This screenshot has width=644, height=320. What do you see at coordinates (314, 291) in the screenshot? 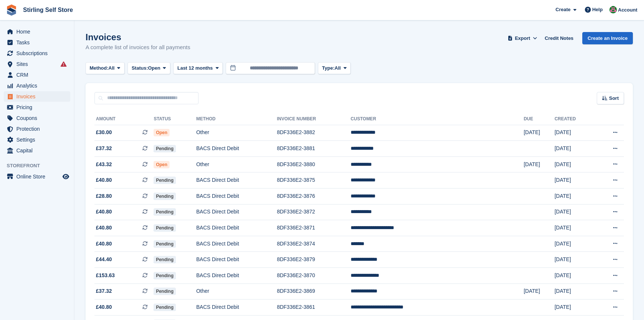
I see `td: 8DF336E2-3869` at bounding box center [314, 291].